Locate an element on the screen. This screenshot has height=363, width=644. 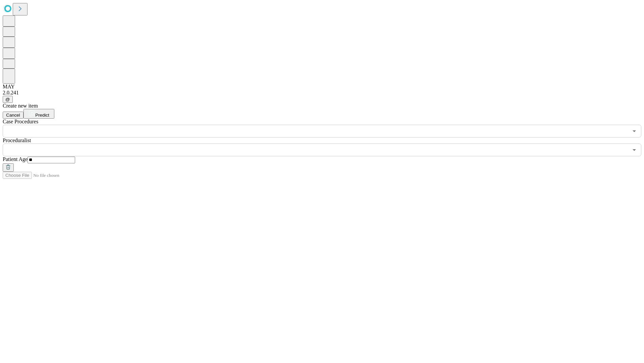
span: Predict is located at coordinates (42, 115).